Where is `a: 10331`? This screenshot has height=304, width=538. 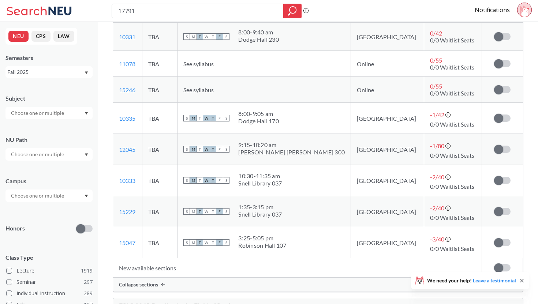
a: 10331 is located at coordinates (127, 37).